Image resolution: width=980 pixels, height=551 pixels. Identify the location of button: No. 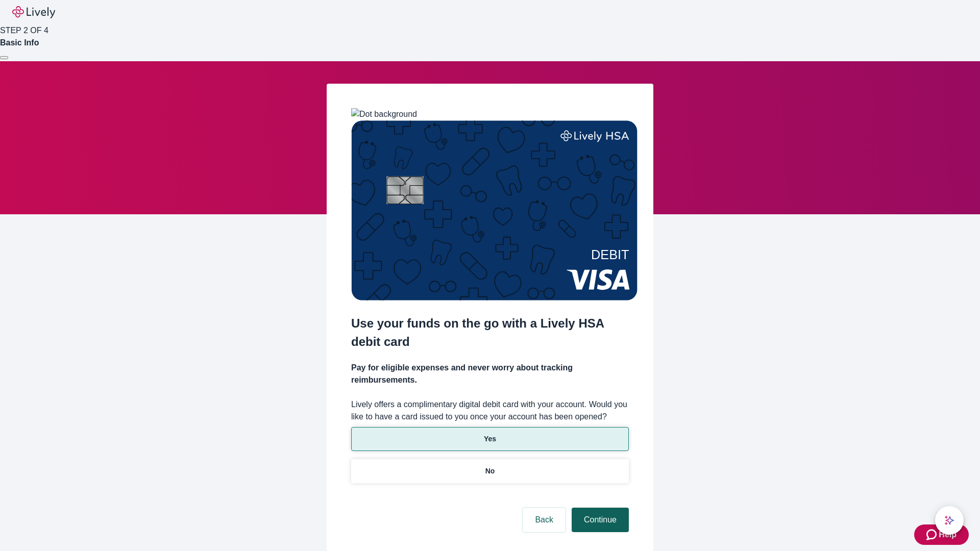
(490, 471).